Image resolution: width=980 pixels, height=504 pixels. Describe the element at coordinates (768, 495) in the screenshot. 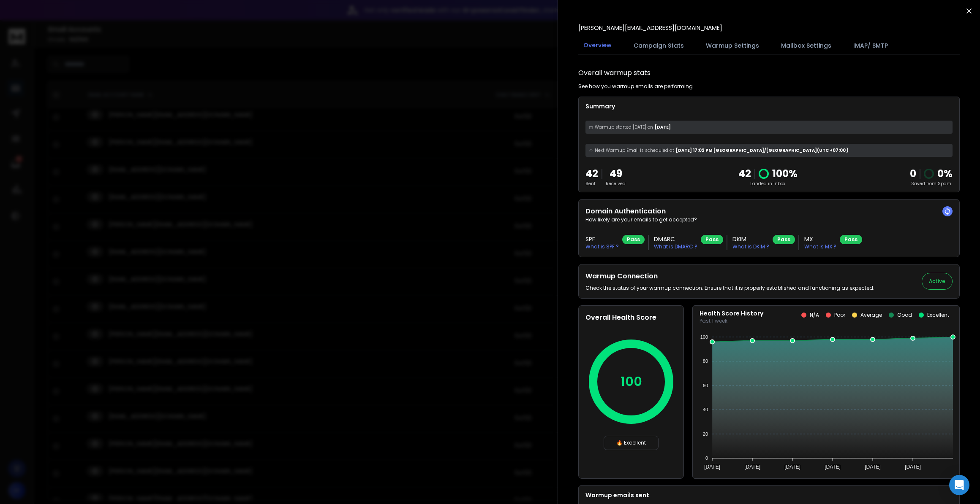

I see `p: Warmup emails sent` at that location.